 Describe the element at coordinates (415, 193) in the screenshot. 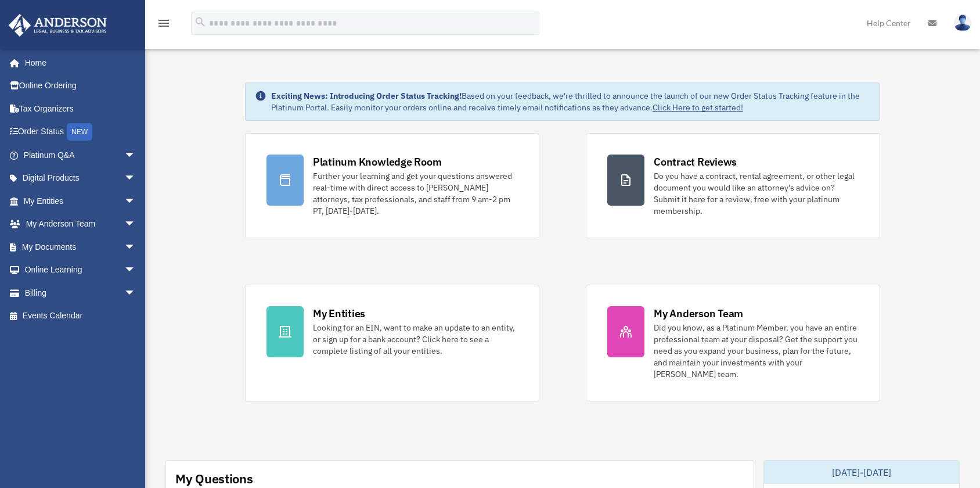

I see `div: Further your learning and get your questions answered real-time with direct access to [PERSON_NAM...` at that location.